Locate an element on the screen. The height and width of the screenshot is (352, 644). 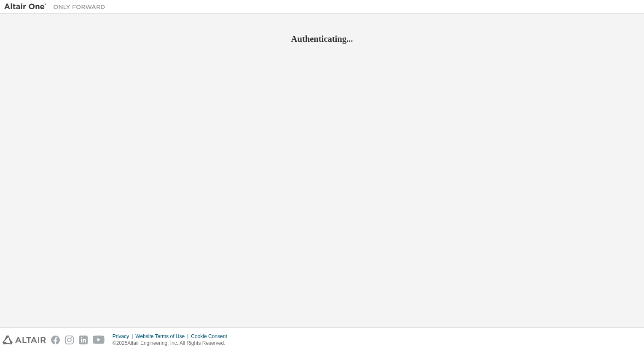
img: instagram.svg is located at coordinates (69, 340).